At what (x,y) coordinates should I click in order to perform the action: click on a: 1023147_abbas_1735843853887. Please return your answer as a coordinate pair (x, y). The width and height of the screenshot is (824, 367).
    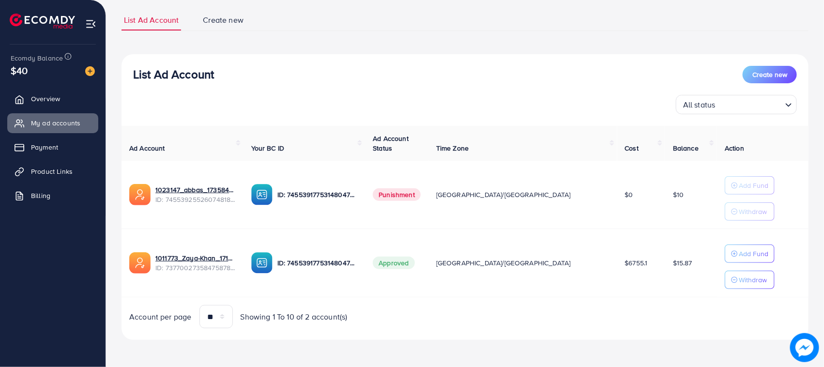
    Looking at the image, I should click on (196, 190).